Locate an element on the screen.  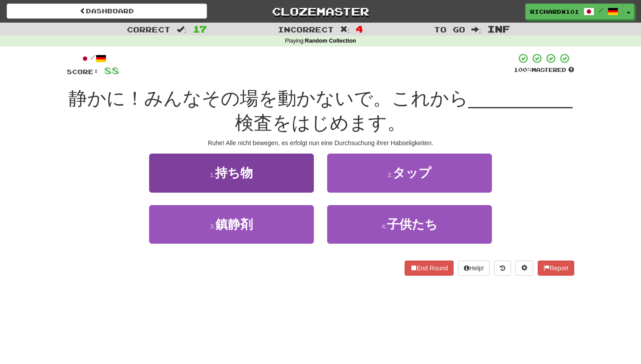
small: 4 . is located at coordinates (384, 227).